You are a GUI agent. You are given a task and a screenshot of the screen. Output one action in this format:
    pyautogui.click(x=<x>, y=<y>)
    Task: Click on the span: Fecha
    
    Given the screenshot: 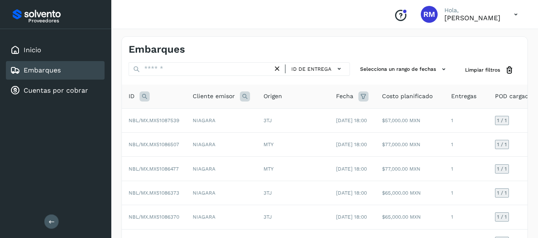 What is the action you would take?
    pyautogui.click(x=345, y=96)
    